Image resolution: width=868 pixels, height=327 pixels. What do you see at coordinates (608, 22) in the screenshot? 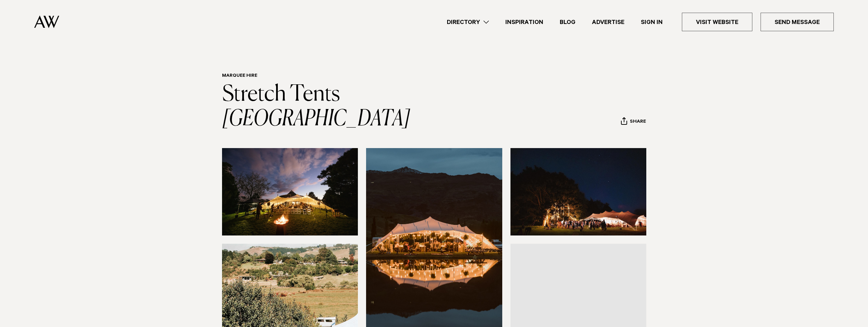
I see `a: Advertise` at bounding box center [608, 22].